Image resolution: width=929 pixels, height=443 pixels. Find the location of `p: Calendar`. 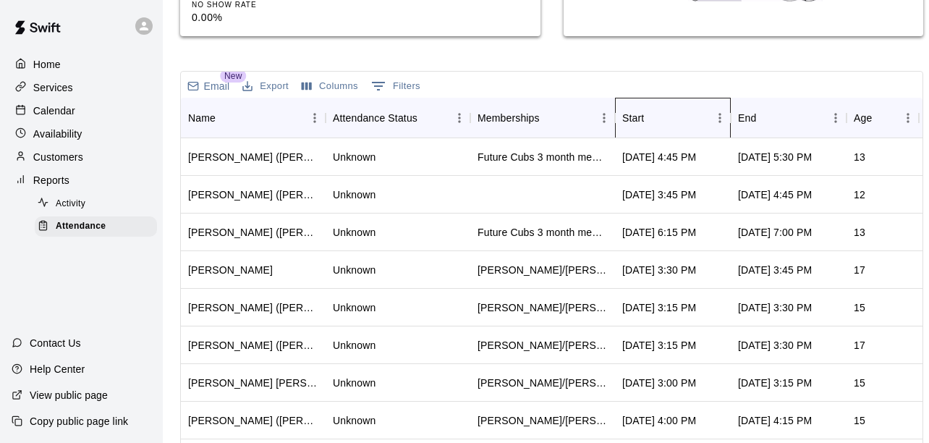

p: Calendar is located at coordinates (54, 111).